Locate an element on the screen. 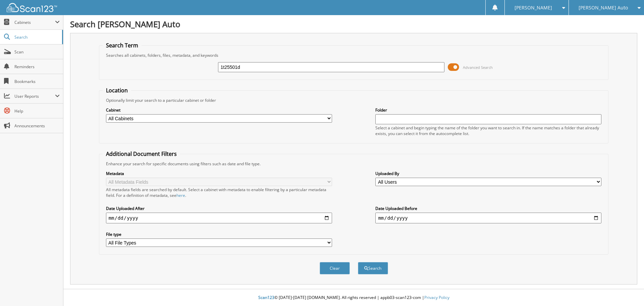 The image size is (644, 306). a: Privacy Policy is located at coordinates (436, 297).